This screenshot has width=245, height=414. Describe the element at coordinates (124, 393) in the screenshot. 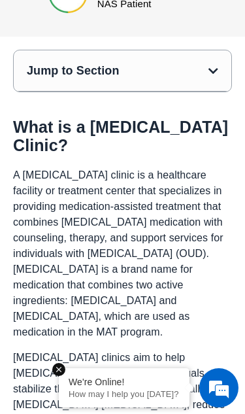

I see `p: How may I help you today?` at that location.